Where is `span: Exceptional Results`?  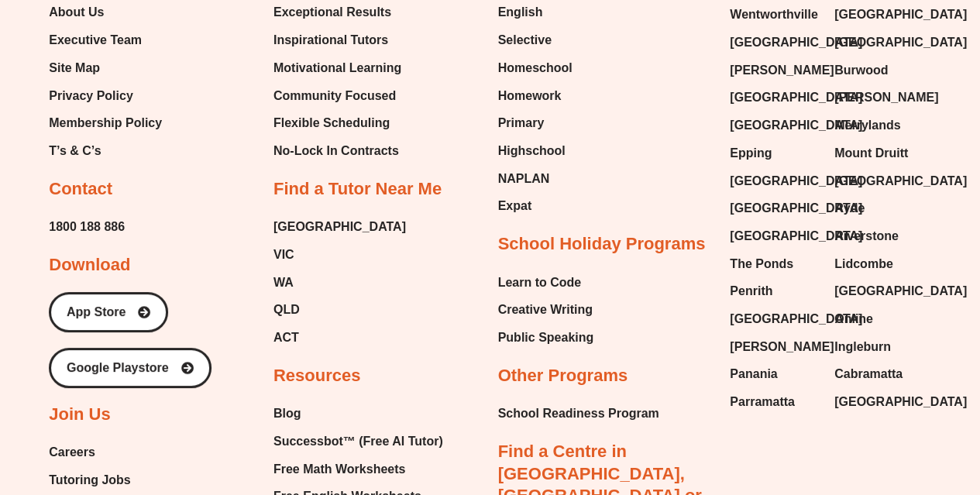 span: Exceptional Results is located at coordinates (333, 13).